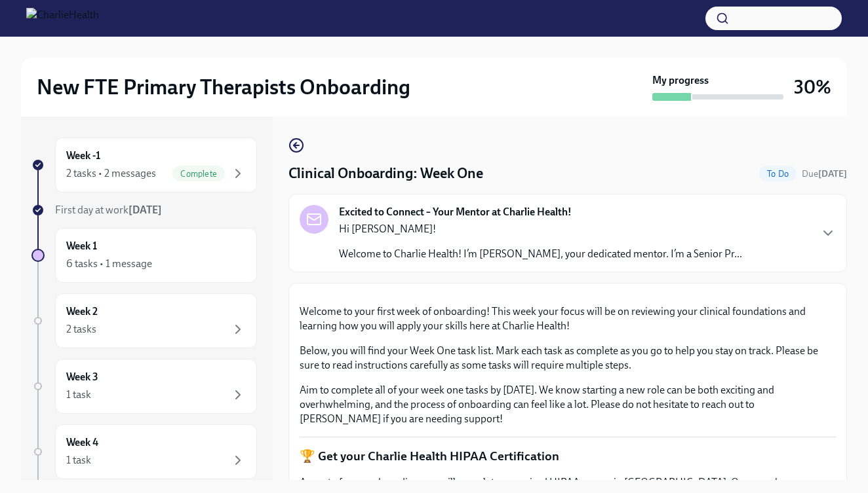 This screenshot has width=868, height=493. I want to click on div: 2 tasks, so click(81, 330).